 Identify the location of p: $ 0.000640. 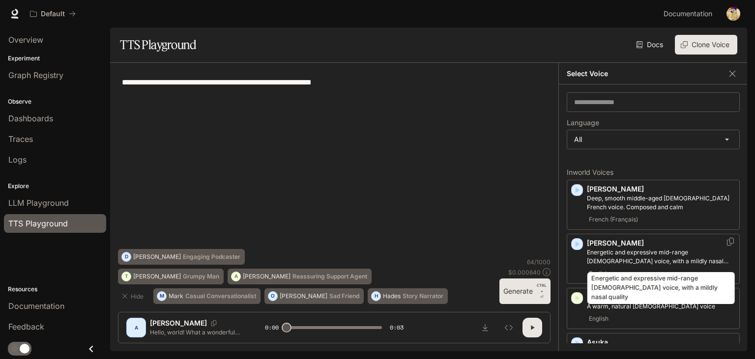
(524, 272).